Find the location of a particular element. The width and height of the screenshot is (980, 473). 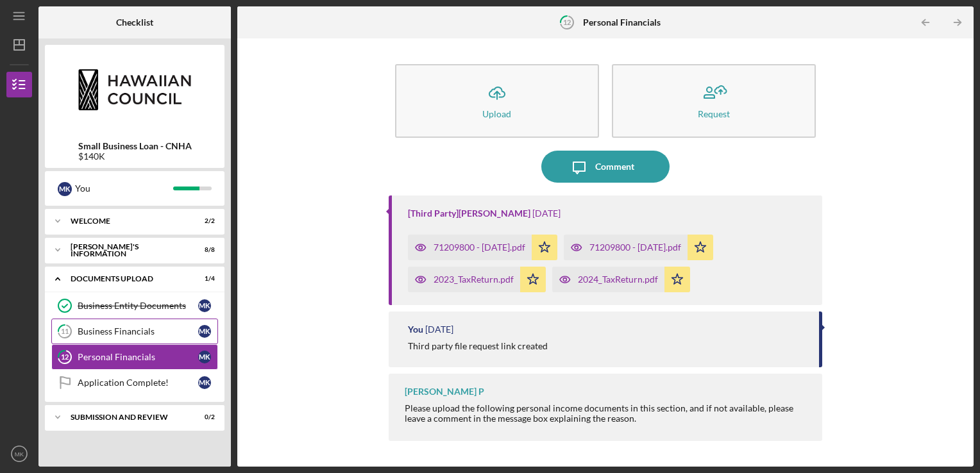

img: Product logo is located at coordinates (135, 90).